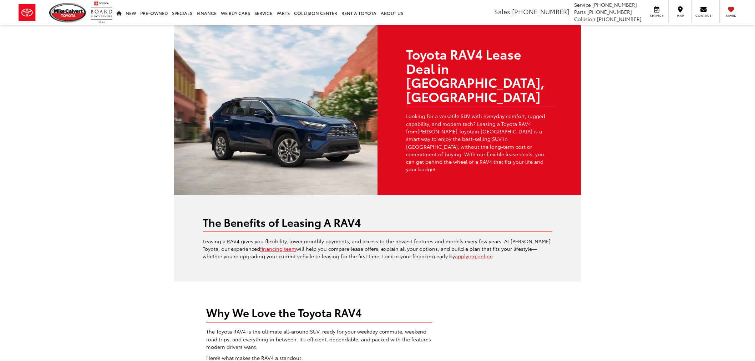  I want to click on span: Contact, so click(703, 15).